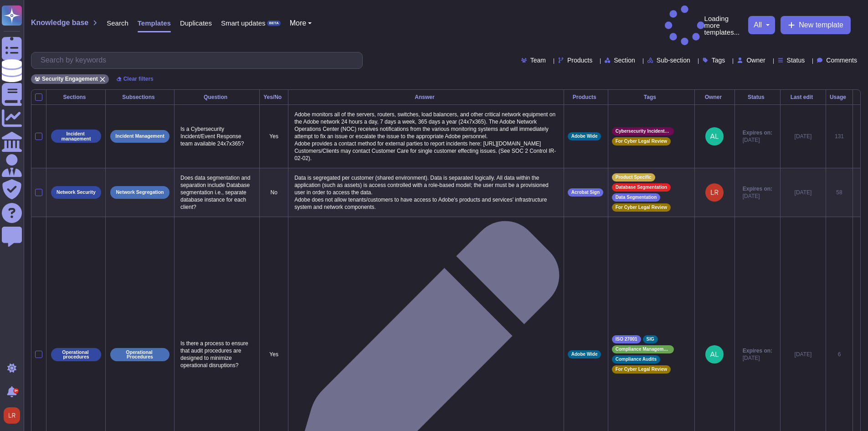 The height and width of the screenshot is (431, 868). Describe the element at coordinates (839, 136) in the screenshot. I see `div: 131` at that location.